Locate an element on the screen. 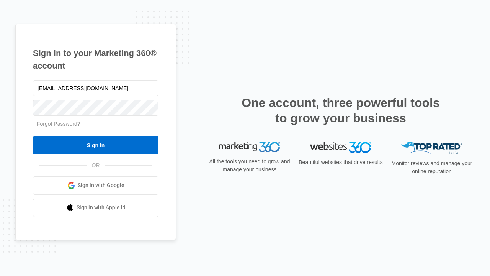 The height and width of the screenshot is (276, 490). a: Sign in with Apple Id is located at coordinates (96, 207).